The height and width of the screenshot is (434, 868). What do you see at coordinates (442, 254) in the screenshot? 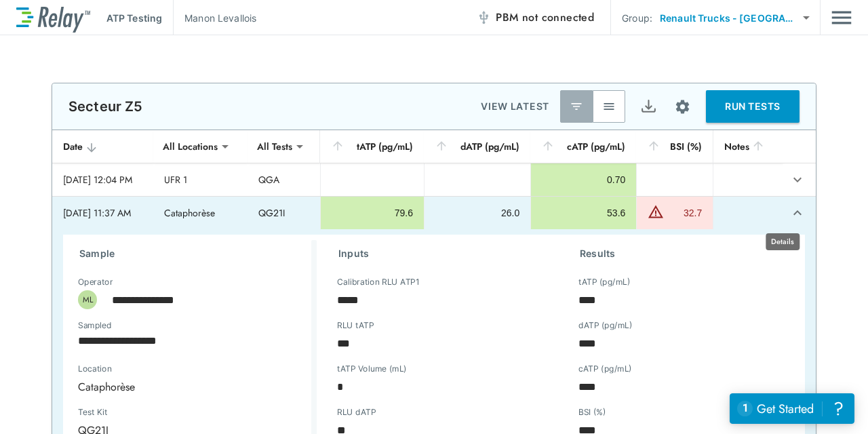
I see `h3: Inputs` at bounding box center [442, 254].